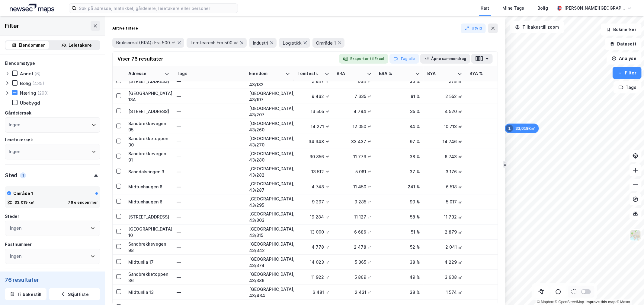 The image size is (644, 305). What do you see at coordinates (313, 292) in the screenshot?
I see `div: 6 481 ㎡` at bounding box center [313, 292].